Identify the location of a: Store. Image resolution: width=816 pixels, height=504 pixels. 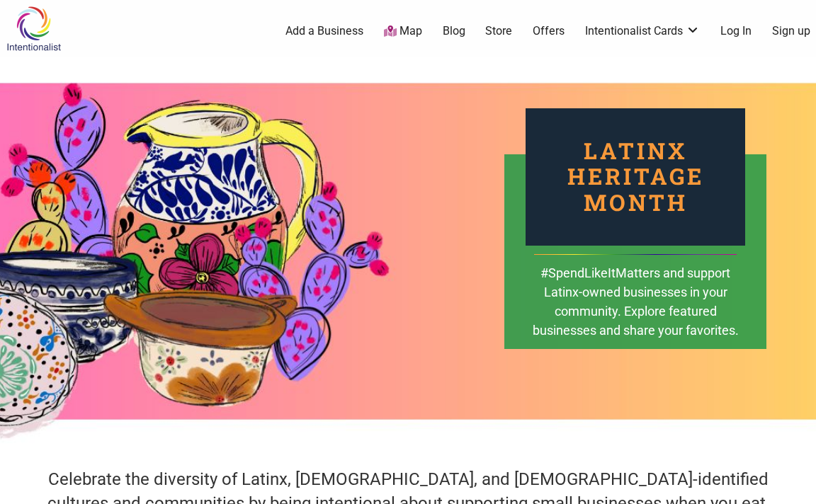
(498, 31).